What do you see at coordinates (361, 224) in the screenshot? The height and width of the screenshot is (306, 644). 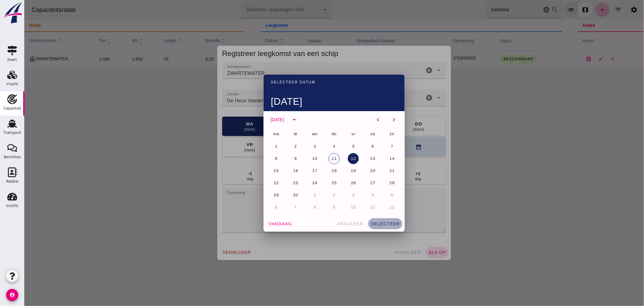 I see `button: selecteer` at bounding box center [361, 224].